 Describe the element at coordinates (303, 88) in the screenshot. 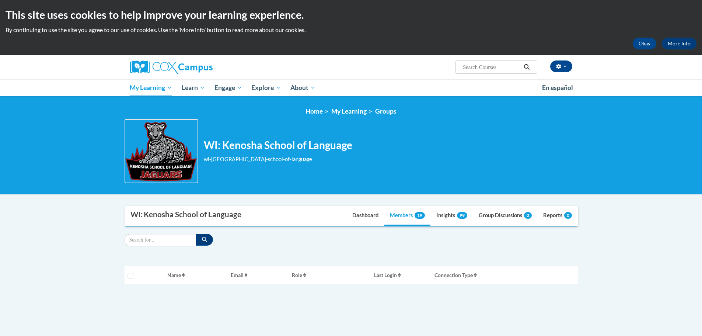

I see `span: About` at that location.